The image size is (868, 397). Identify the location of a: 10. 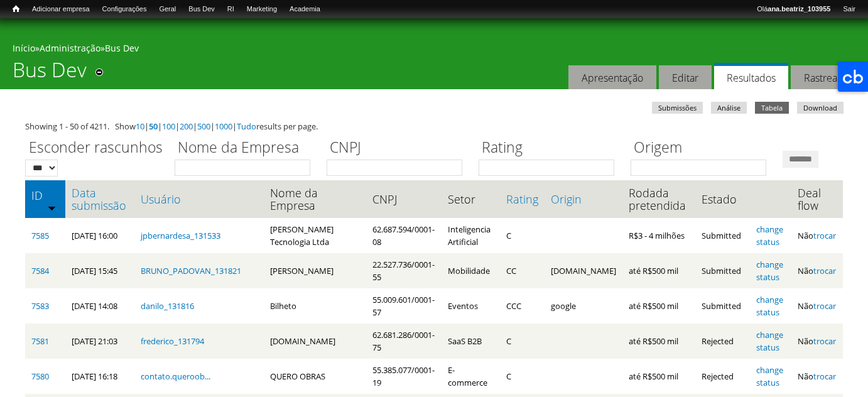
(140, 126).